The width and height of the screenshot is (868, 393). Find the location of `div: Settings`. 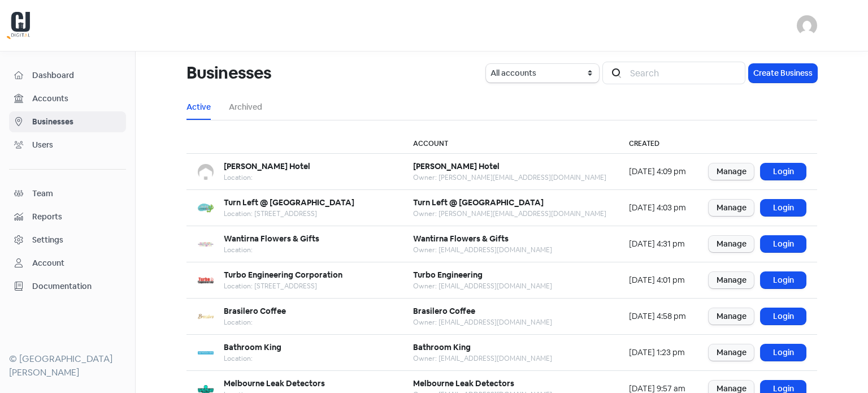

div: Settings is located at coordinates (47, 240).